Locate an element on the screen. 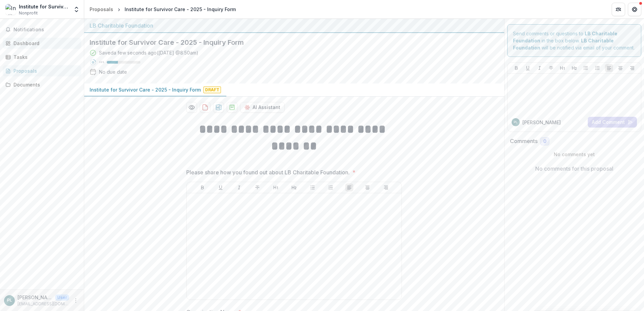 The image size is (644, 311). div: Send comments or questions to in the box below. will be notified via email of your comment. is located at coordinates (574, 40).